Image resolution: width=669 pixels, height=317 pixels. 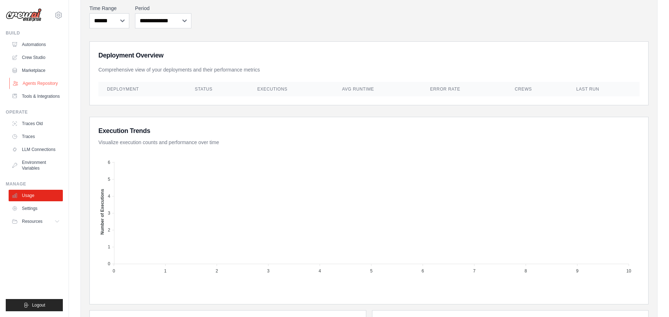 What do you see at coordinates (32, 221) in the screenshot?
I see `span: Resources` at bounding box center [32, 221].